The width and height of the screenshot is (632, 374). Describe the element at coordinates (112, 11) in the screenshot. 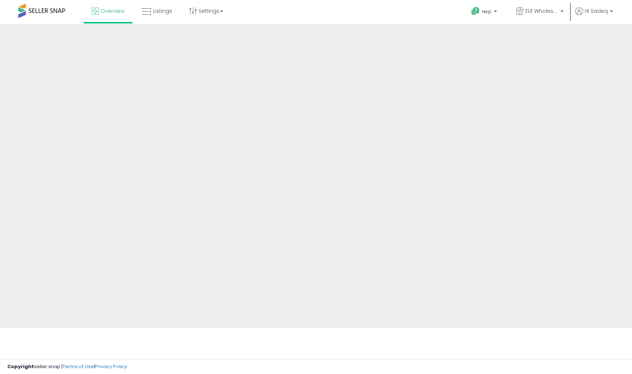

I see `span: Overview` at that location.